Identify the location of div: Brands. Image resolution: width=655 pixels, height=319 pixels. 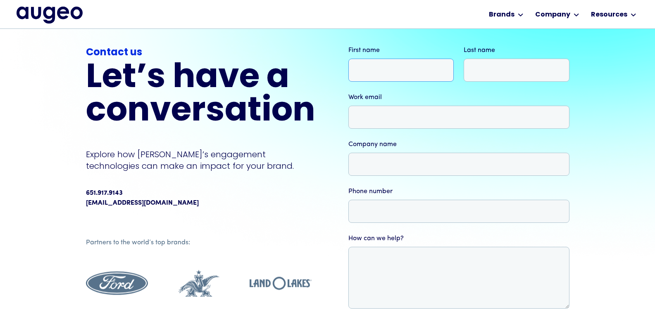
(502, 15).